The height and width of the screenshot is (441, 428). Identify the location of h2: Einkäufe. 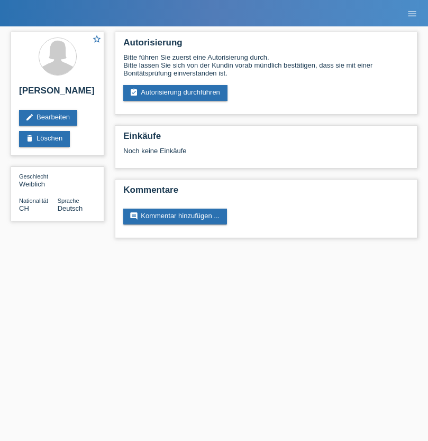
(266, 139).